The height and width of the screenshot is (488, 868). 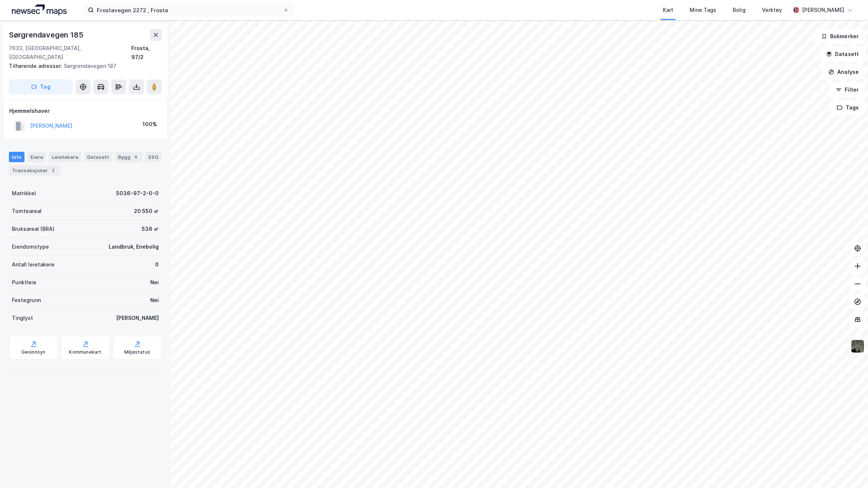 What do you see at coordinates (138, 352) in the screenshot?
I see `div: Miljøstatus` at bounding box center [138, 352].